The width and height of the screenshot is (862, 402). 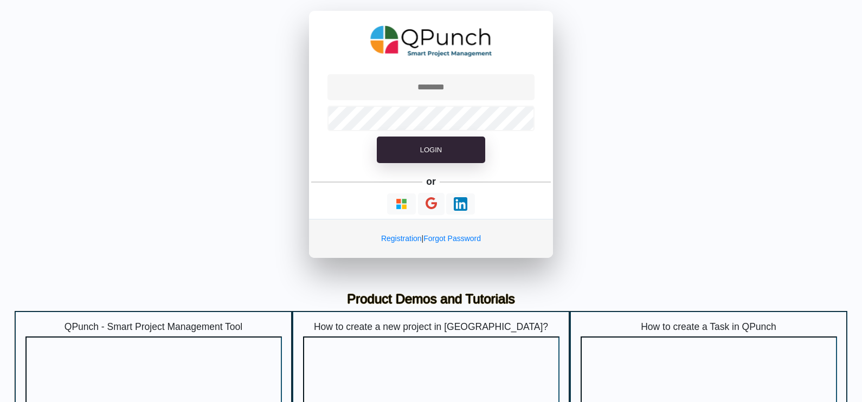 What do you see at coordinates (708, 327) in the screenshot?
I see `h5: How to create a Task in QPunch` at bounding box center [708, 327].